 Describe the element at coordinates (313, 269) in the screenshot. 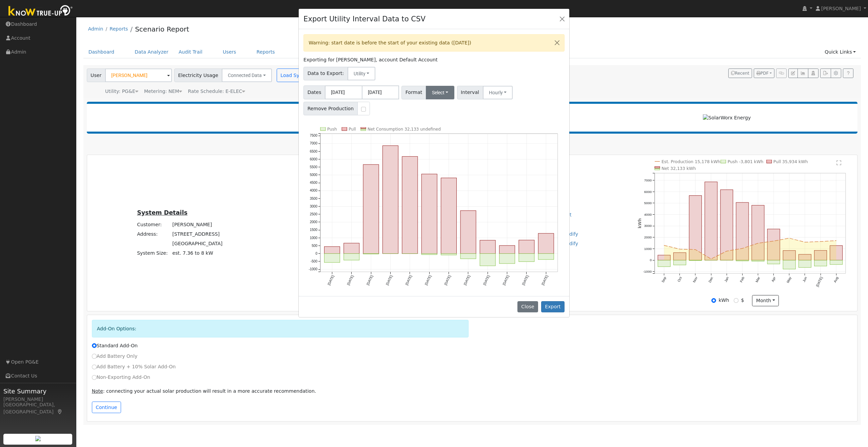

I see `text: -1000` at that location.